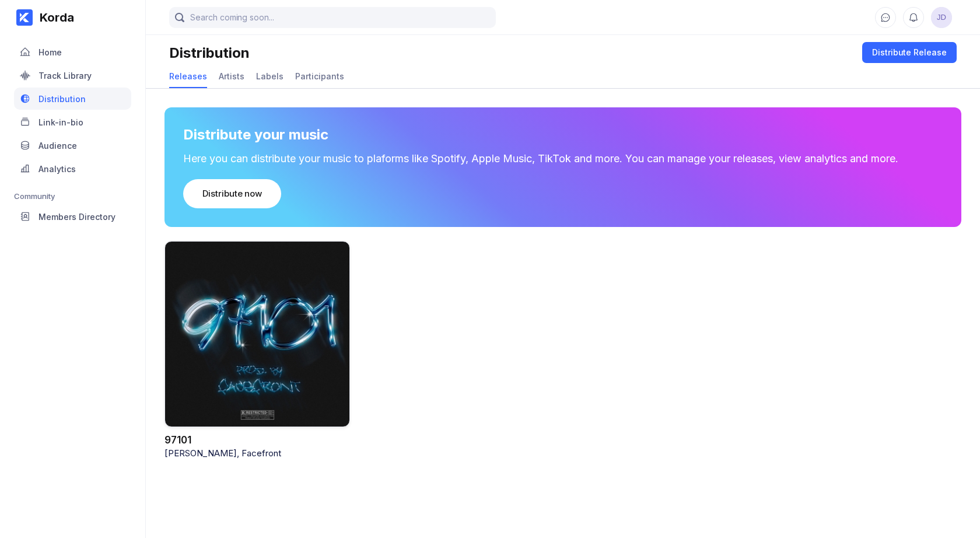 Image resolution: width=980 pixels, height=538 pixels. What do you see at coordinates (50, 52) in the screenshot?
I see `div: Home` at bounding box center [50, 52].